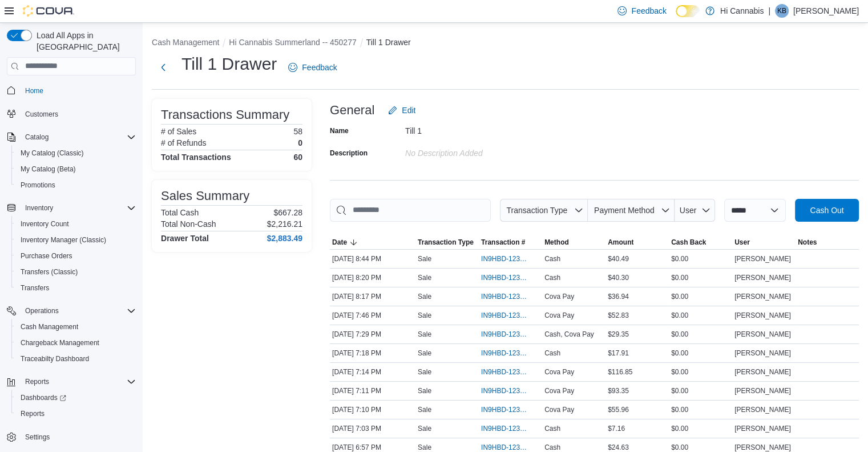 The height and width of the screenshot is (452, 868). Describe the element at coordinates (71, 114) in the screenshot. I see `button: Customers` at that location.